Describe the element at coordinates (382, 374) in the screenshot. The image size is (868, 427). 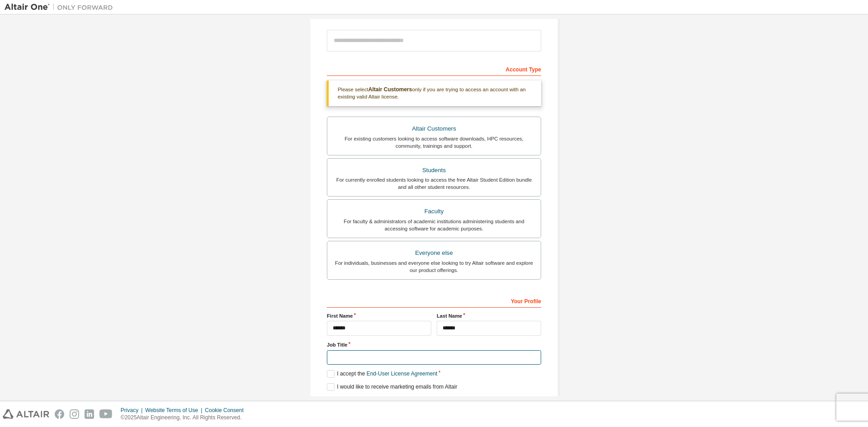
I see `label: I accept the` at that location.